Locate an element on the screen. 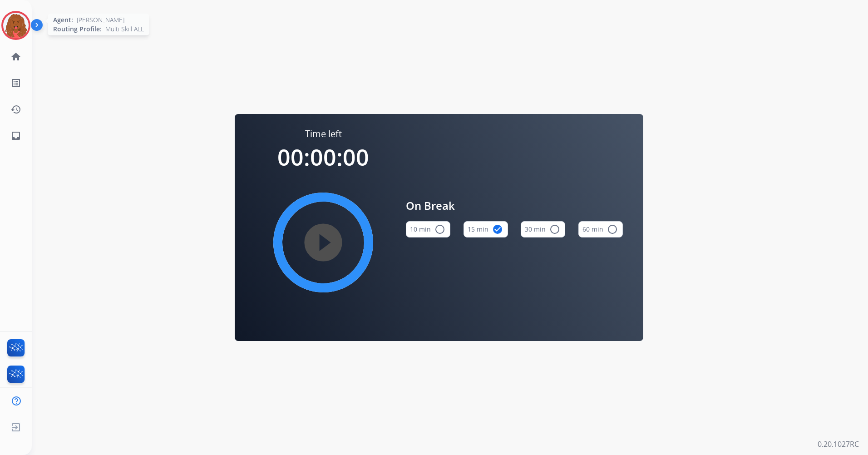  span: 00:00:00 is located at coordinates (323, 157).